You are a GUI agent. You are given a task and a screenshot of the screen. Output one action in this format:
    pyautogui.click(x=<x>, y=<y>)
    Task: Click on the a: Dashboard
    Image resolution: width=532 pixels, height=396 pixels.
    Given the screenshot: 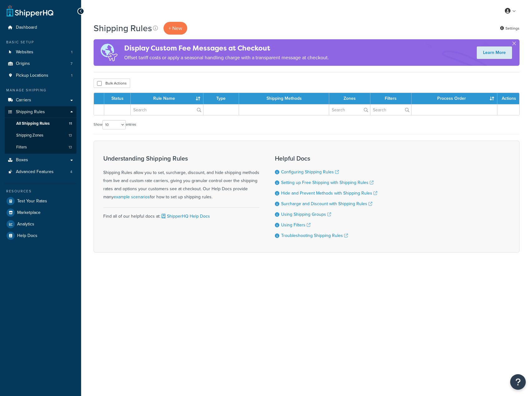 What is the action you would take?
    pyautogui.click(x=40, y=27)
    